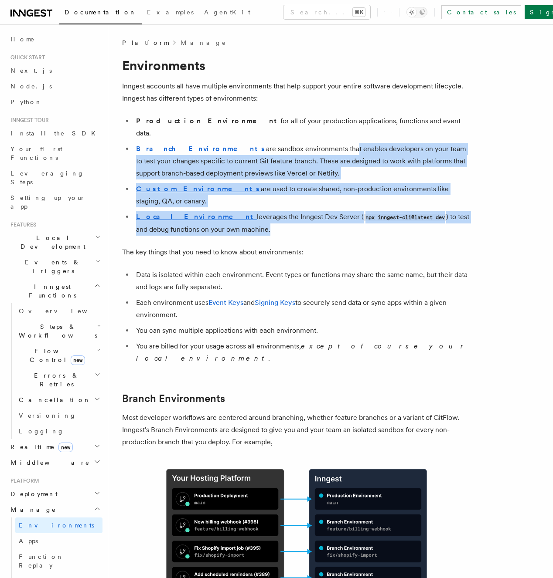 The height and width of the screenshot is (578, 553). Describe the element at coordinates (21, 225) in the screenshot. I see `span: Features` at that location.